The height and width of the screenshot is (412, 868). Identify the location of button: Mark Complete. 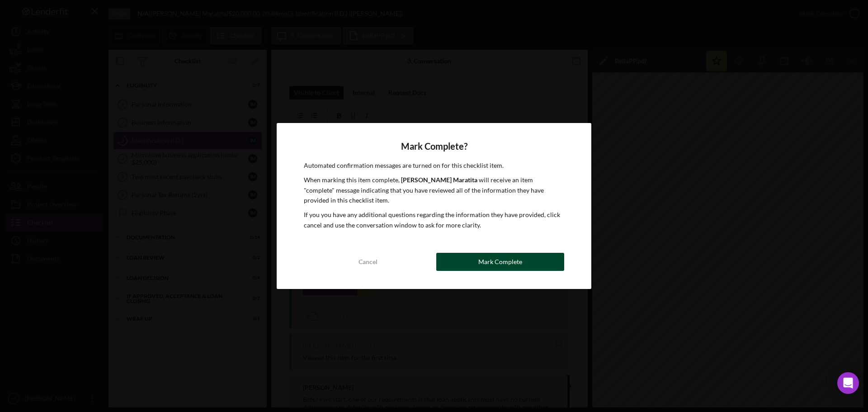
(500, 262).